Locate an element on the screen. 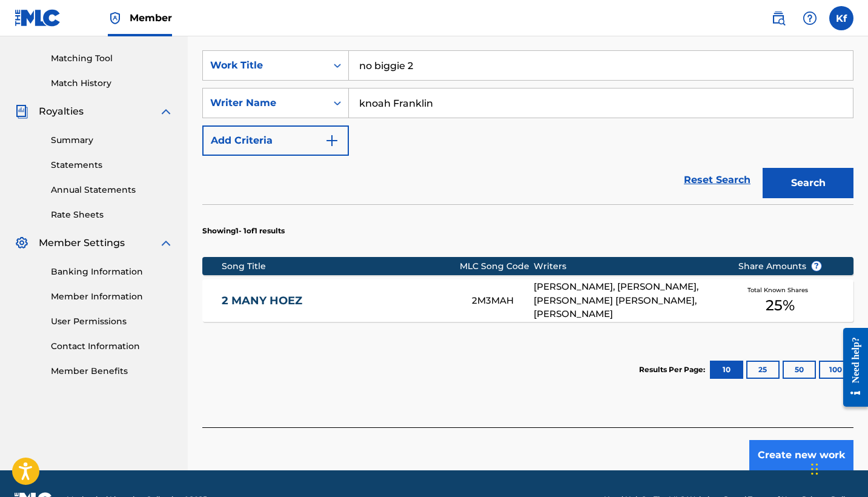 The height and width of the screenshot is (497, 868). a: Annual Statements is located at coordinates (112, 190).